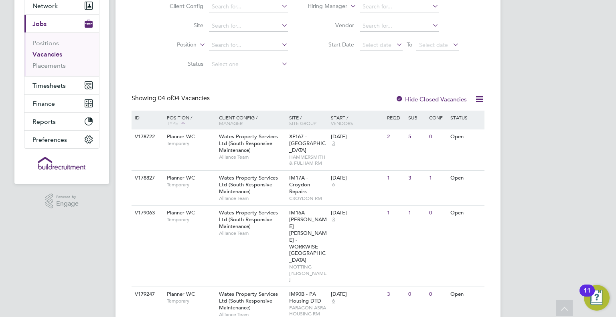 The image size is (616, 317). I want to click on span: 04 Vacancies, so click(184, 98).